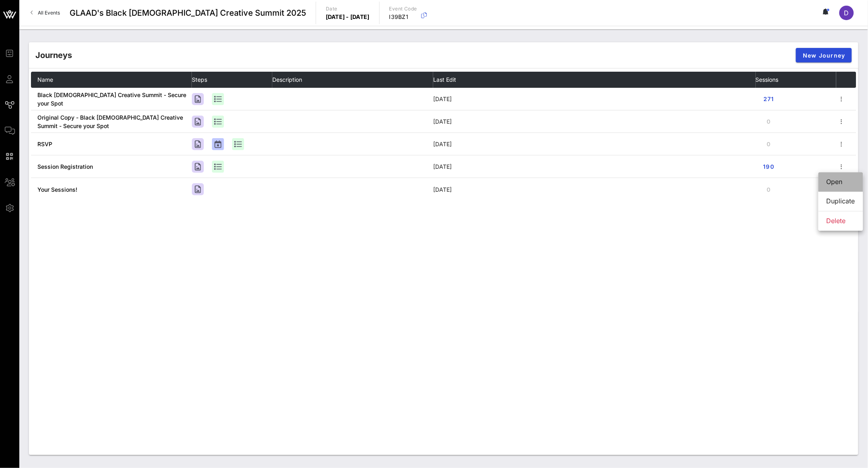  Describe the element at coordinates (594, 80) in the screenshot. I see `th: Last Edit: Not sorted. Activate to sort ascending.` at that location.